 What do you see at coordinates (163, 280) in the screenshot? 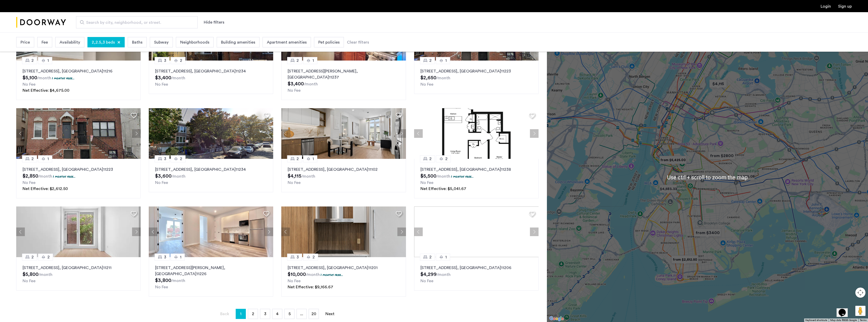
I see `span: $3,800` at bounding box center [163, 280].